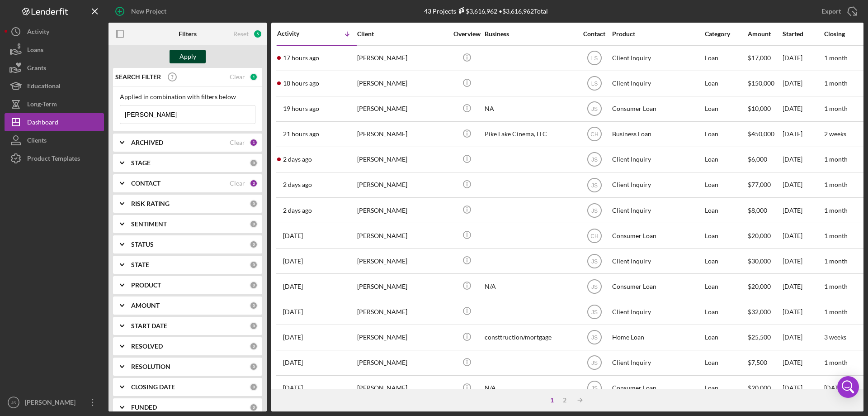  I want to click on b: FUNDED, so click(144, 407).